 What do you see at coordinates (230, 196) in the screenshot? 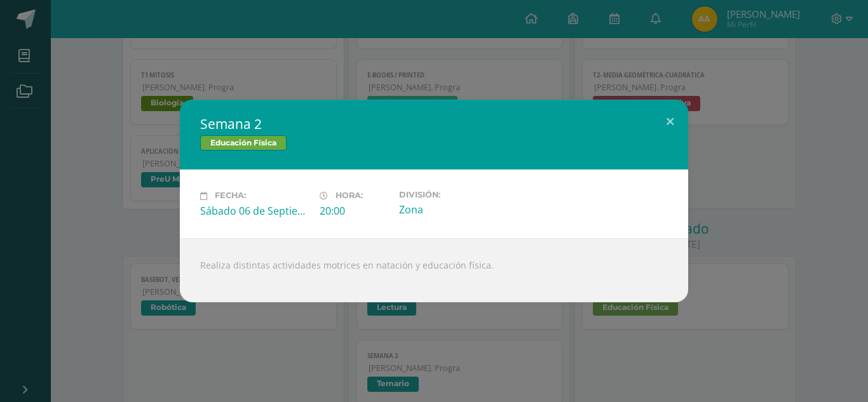
I see `span: Fecha:` at bounding box center [230, 196].